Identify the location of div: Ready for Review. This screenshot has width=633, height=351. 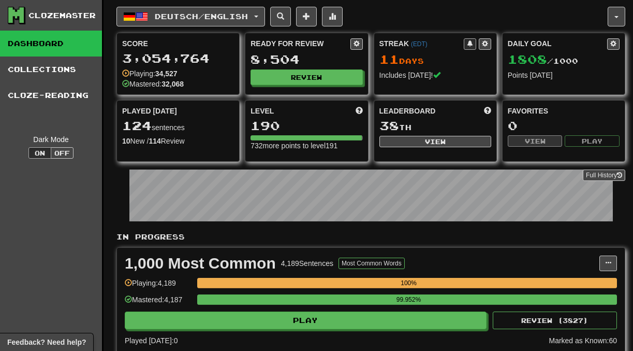
(300, 44).